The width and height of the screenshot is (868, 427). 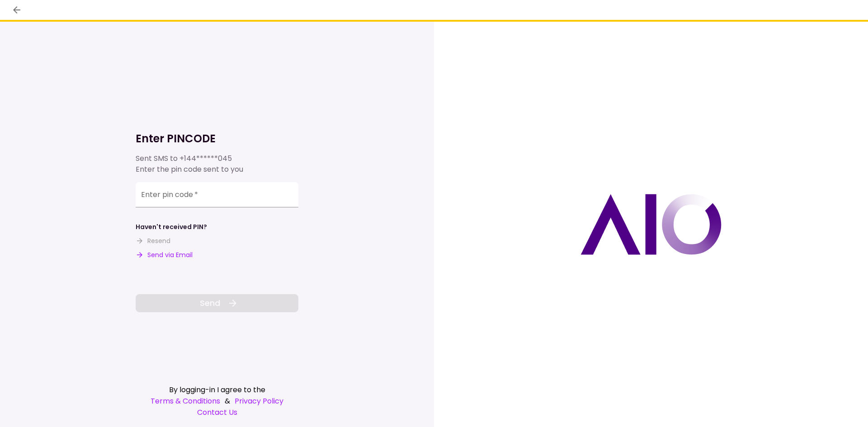 I want to click on a: Privacy Policy, so click(x=259, y=401).